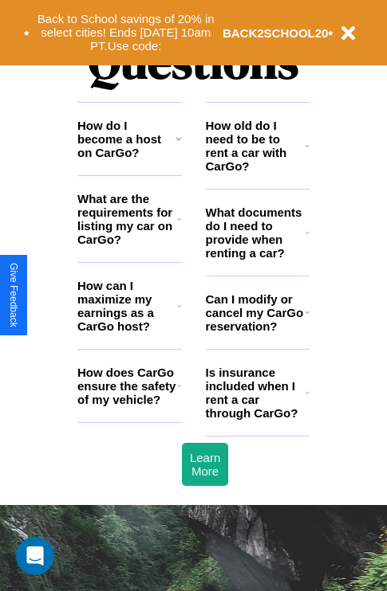  What do you see at coordinates (255, 146) in the screenshot?
I see `h3: How old do I need to be to rent a car with CarGo?` at bounding box center [255, 146].